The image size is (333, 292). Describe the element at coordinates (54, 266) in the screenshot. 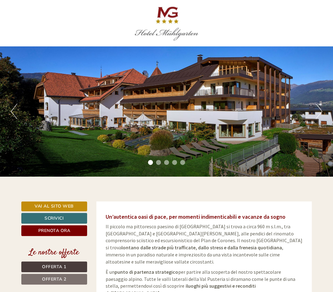

I see `span: Offerta 1` at that location.